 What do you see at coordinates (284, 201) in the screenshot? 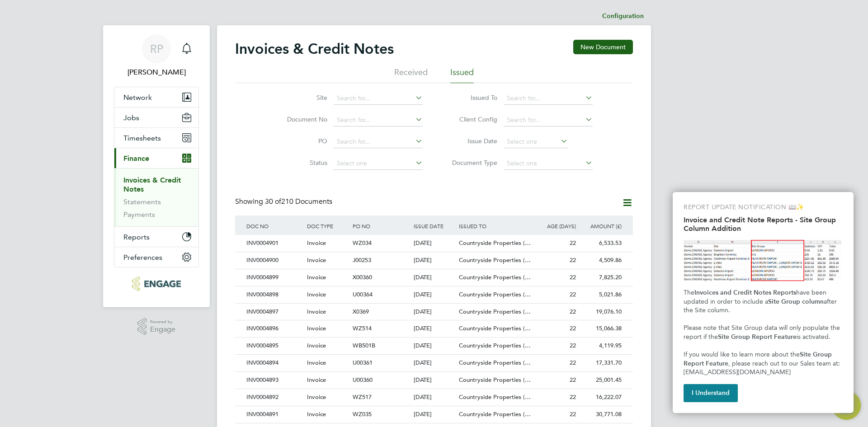
I see `div: Showing` at bounding box center [284, 201].